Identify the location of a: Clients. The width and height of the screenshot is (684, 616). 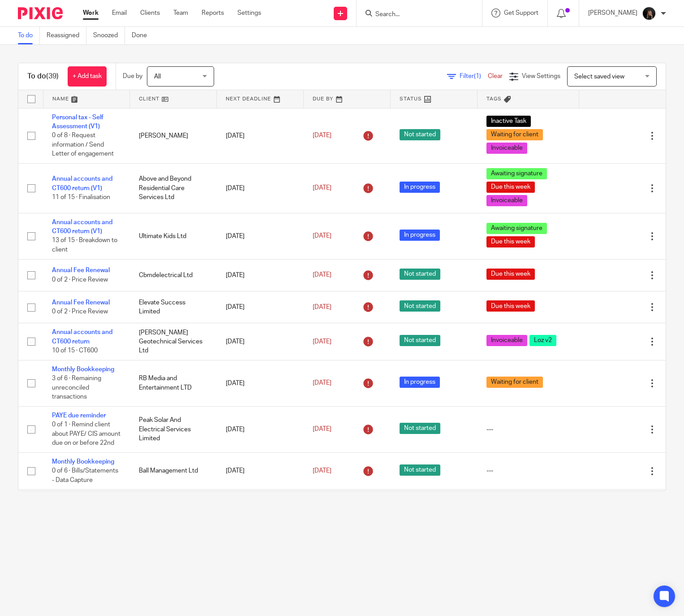
(150, 13).